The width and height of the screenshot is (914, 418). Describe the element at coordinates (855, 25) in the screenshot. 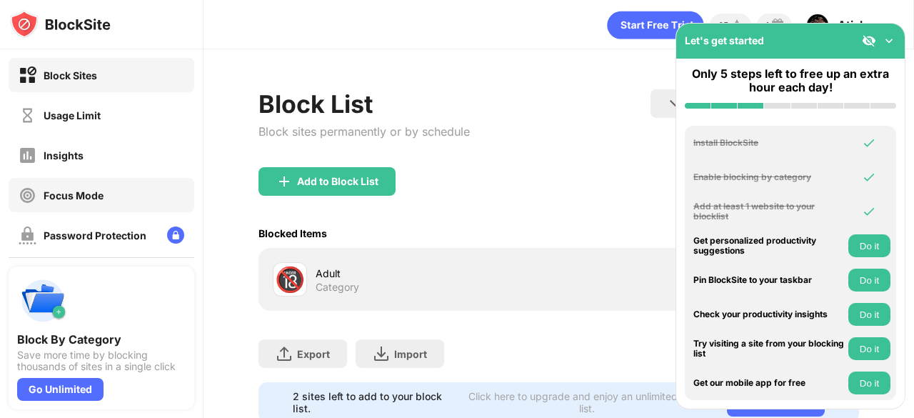

I see `div: Atisha` at that location.